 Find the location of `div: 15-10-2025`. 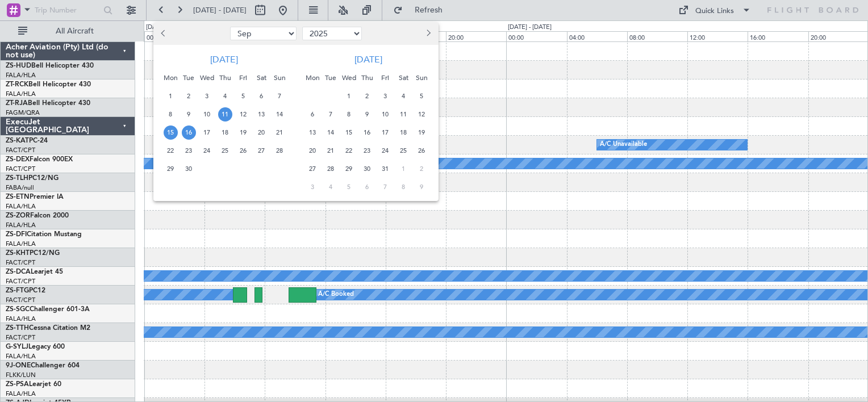

div: 15-10-2025 is located at coordinates (348, 132).